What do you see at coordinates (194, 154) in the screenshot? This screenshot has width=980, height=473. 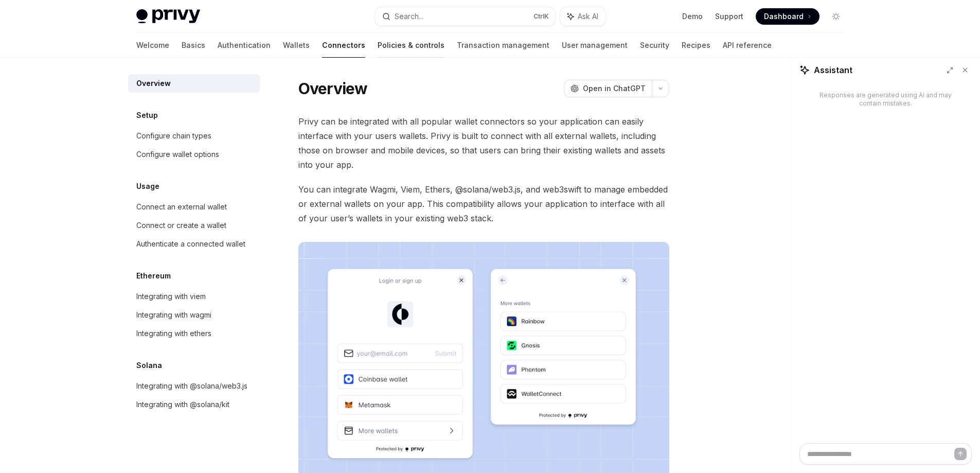 I see `a: Configure wallet options` at bounding box center [194, 154].